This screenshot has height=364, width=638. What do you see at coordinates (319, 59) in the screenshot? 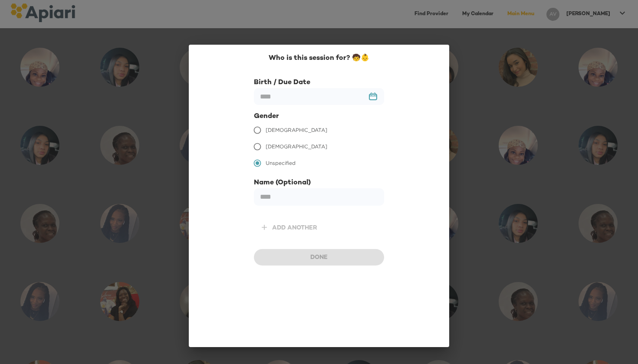
I see `div: Who is this session for? 🧒👶` at bounding box center [319, 59].